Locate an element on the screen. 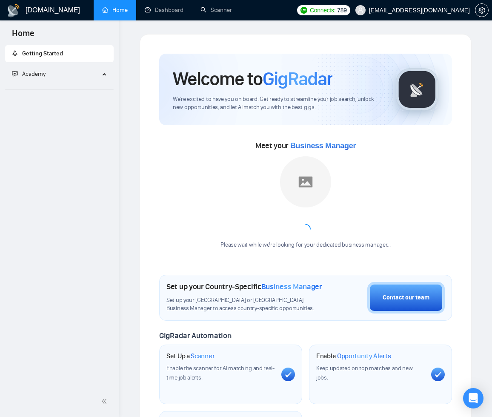 This screenshot has height=417, width=492. li: Academy Homepage is located at coordinates (59, 88).